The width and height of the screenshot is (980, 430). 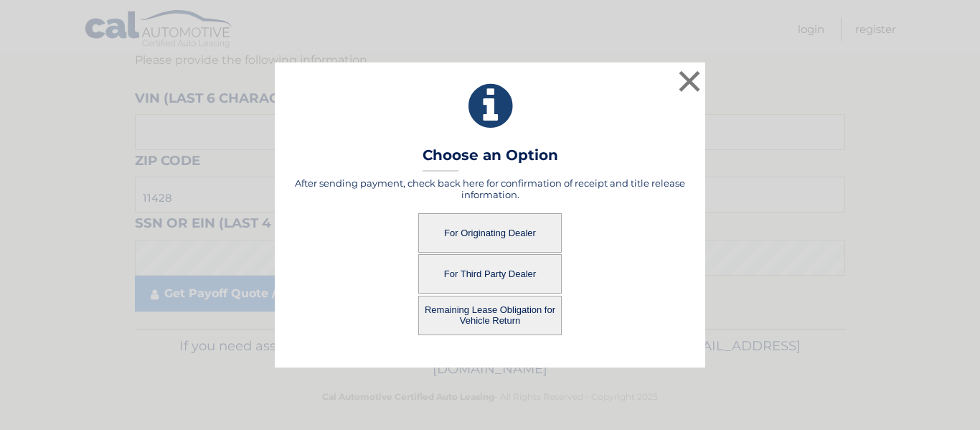 What do you see at coordinates (490, 315) in the screenshot?
I see `button: Remaining Lease Obligation for Vehicle Return` at bounding box center [490, 315].